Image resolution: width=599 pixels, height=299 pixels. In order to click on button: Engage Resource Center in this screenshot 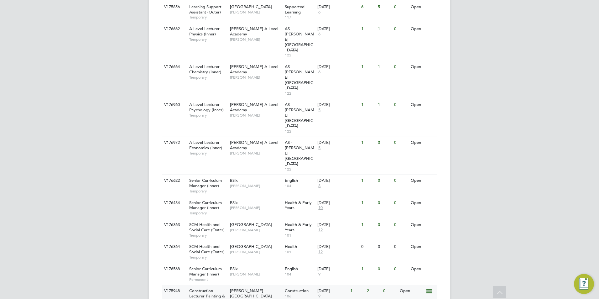, I will do `click(584, 284)`.